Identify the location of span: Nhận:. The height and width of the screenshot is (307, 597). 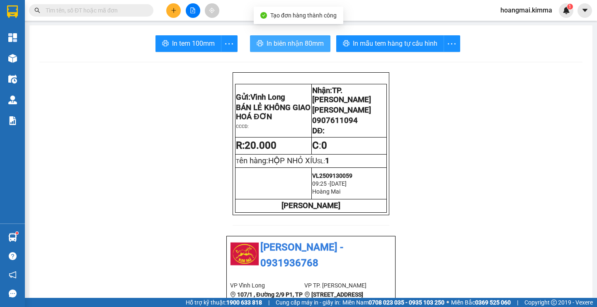
(342, 95).